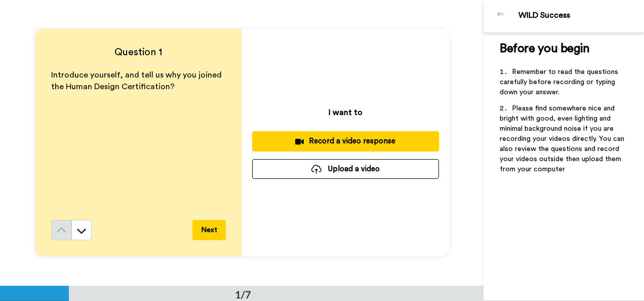 The height and width of the screenshot is (301, 644). I want to click on button: Record a video response, so click(345, 141).